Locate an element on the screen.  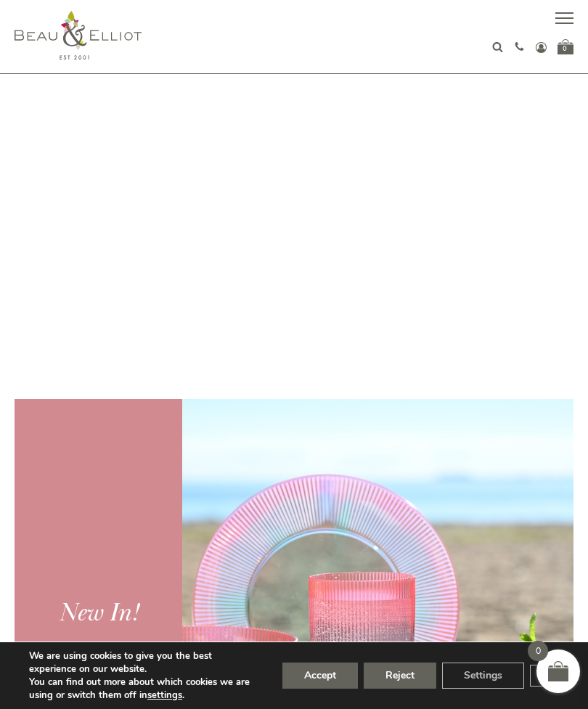
button: Reject is located at coordinates (400, 676).